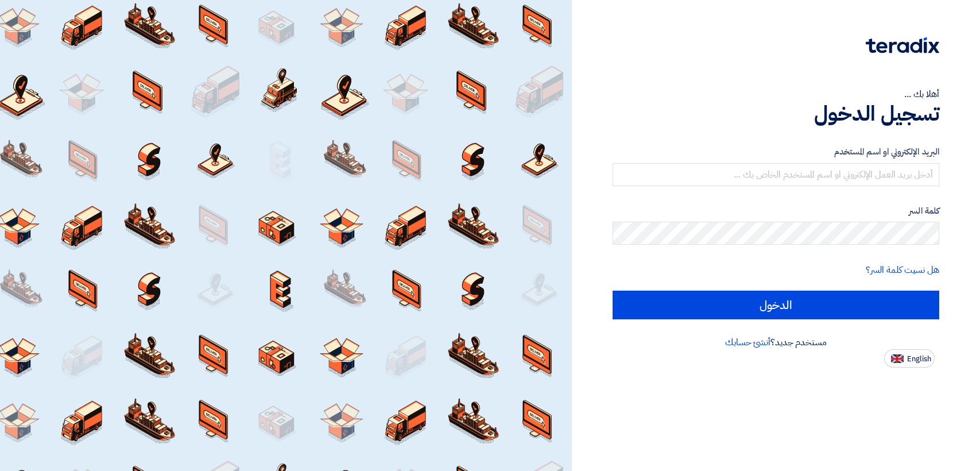  Describe the element at coordinates (776, 95) in the screenshot. I see `div: أهلا بك ...` at that location.